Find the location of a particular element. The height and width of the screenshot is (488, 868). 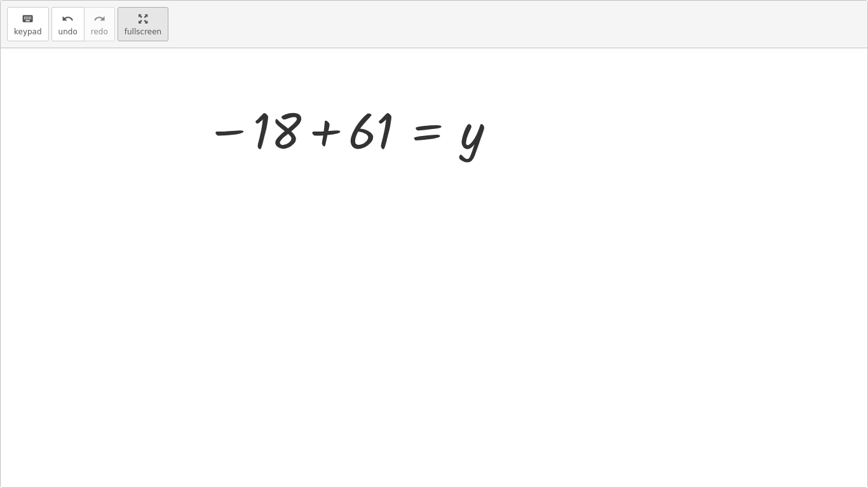

button: undoundo is located at coordinates (68, 24).